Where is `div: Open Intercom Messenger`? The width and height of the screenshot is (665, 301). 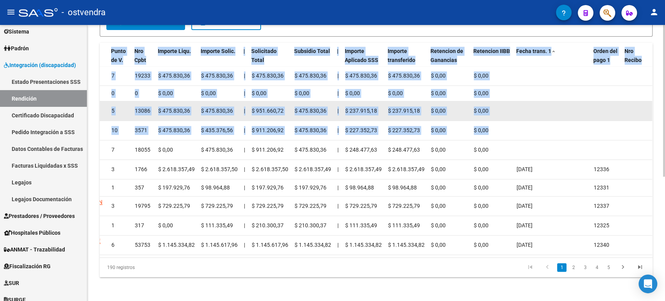
div: Open Intercom Messenger is located at coordinates (648, 284).